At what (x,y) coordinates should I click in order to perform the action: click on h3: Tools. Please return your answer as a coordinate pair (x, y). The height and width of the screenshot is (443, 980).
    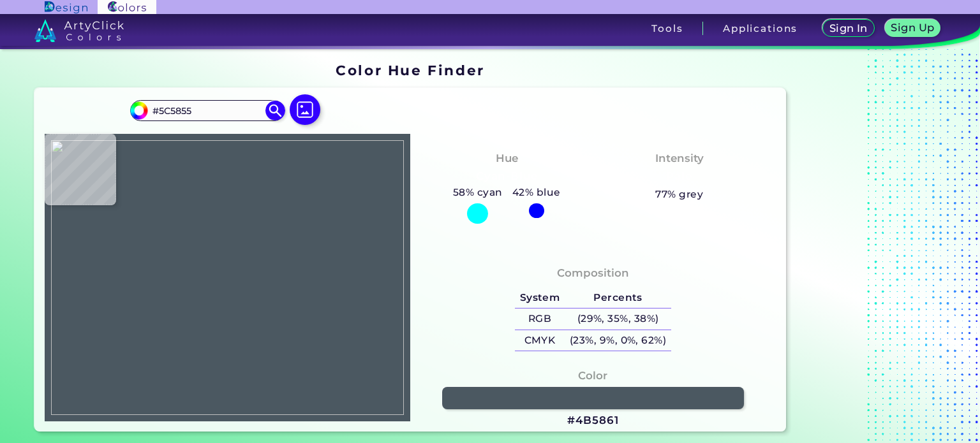
    Looking at the image, I should click on (667, 28).